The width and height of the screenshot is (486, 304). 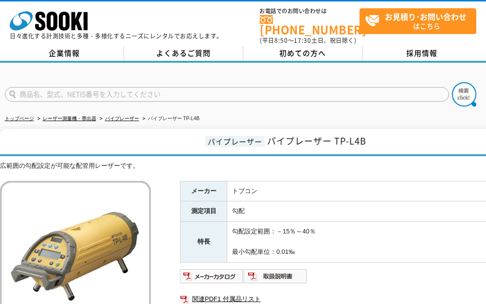 What do you see at coordinates (212, 277) in the screenshot?
I see `img: メーカーカタログ` at bounding box center [212, 277].